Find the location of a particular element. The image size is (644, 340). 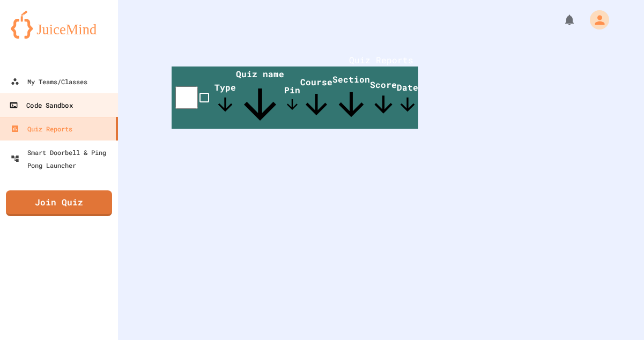

span: Pin is located at coordinates (292, 98).